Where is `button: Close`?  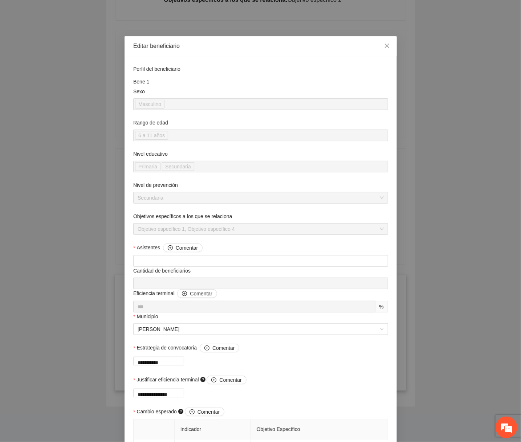 button: Close is located at coordinates (387, 46).